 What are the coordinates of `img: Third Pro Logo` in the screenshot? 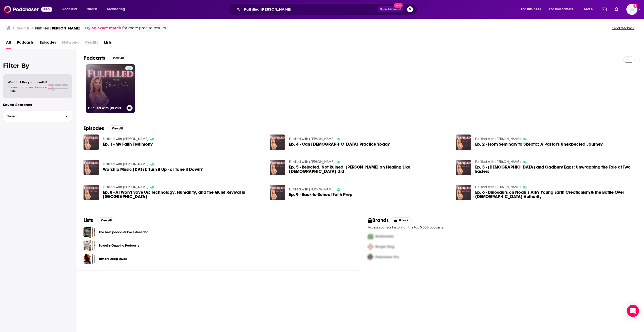 It's located at (370, 257).